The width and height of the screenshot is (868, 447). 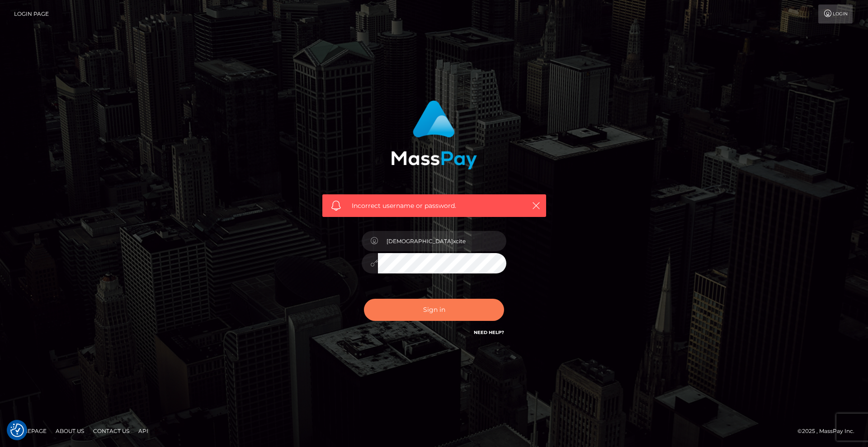 I want to click on img: Revisit consent button, so click(x=17, y=431).